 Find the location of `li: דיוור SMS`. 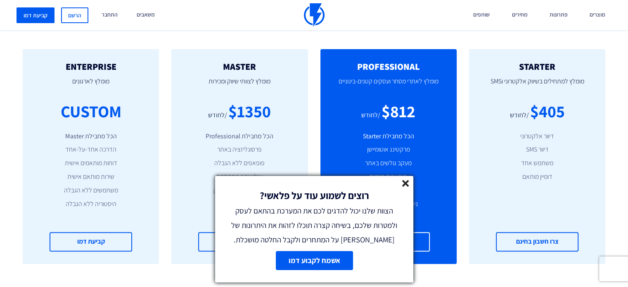

li: דיוור SMS is located at coordinates (537, 149).